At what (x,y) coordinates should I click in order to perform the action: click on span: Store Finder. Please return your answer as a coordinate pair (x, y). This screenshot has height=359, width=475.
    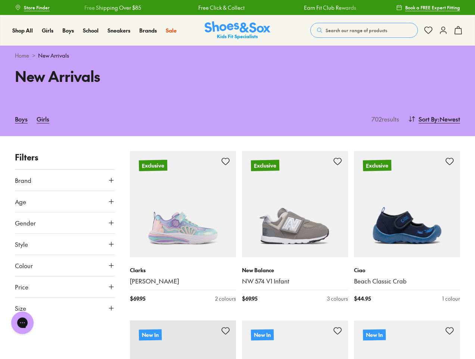
    Looking at the image, I should click on (37, 7).